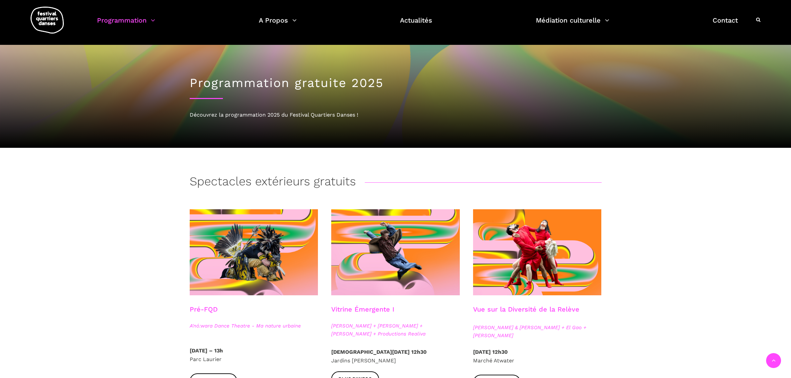 The image size is (791, 378). Describe the element at coordinates (254, 326) in the screenshot. I see `span: A'nó:wara Dance Theatre - Ma nature urbaine` at that location.